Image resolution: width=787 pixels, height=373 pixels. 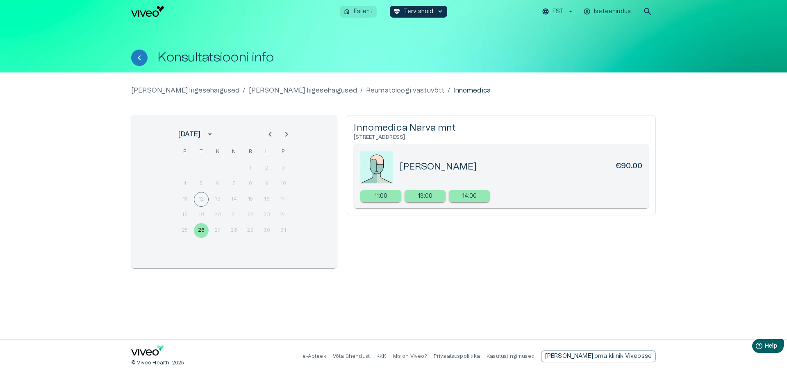 What do you see at coordinates (418, 11) in the screenshot?
I see `p: Tervishoid` at bounding box center [418, 11].